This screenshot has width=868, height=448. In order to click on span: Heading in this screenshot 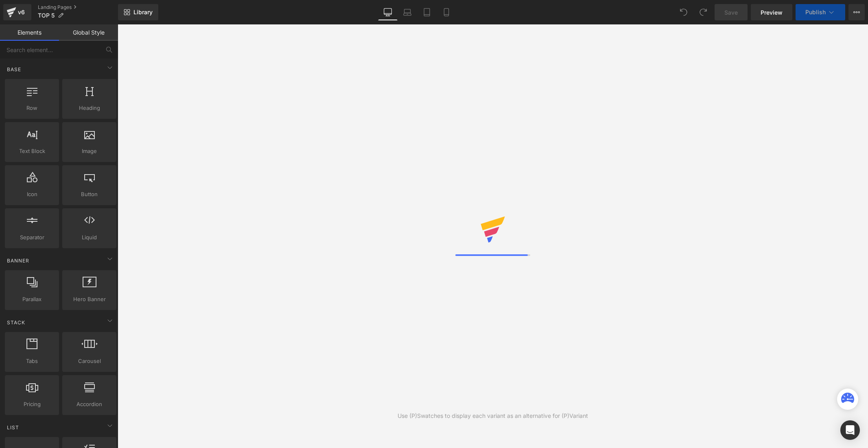, I will do `click(89, 108)`.